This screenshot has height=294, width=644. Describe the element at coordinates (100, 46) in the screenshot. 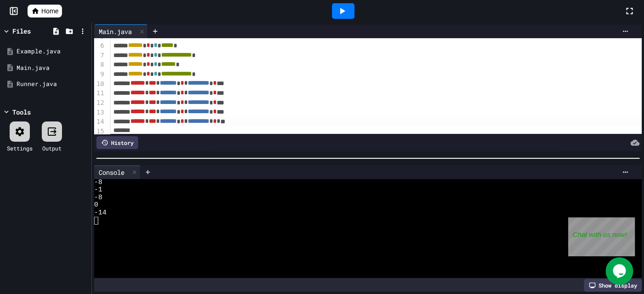

I see `div: 6` at that location.